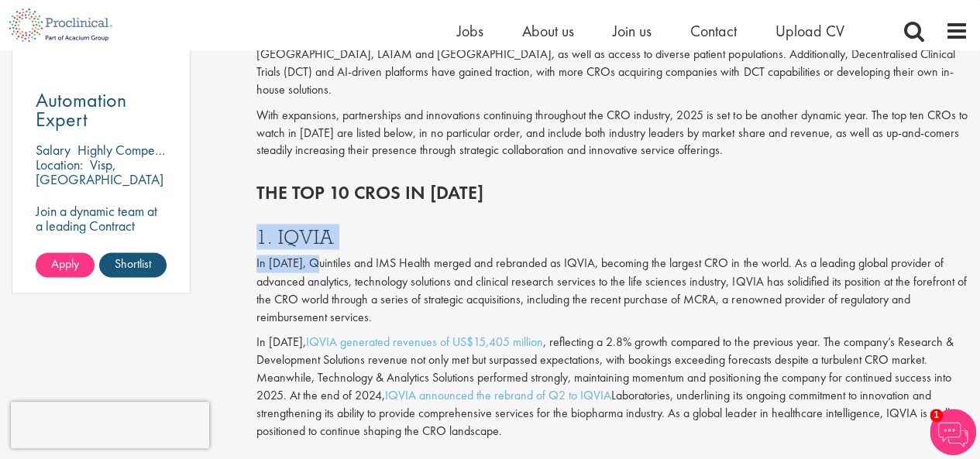 This screenshot has height=459, width=980. I want to click on span: About us, so click(548, 31).